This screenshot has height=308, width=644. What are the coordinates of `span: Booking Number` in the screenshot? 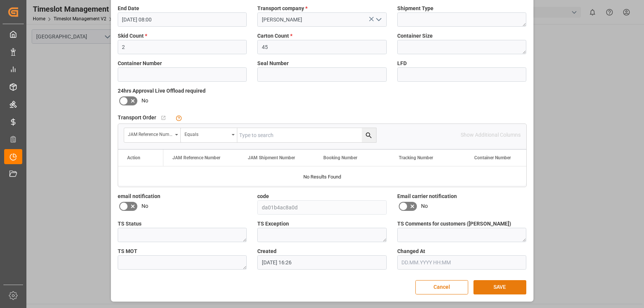 It's located at (340, 158).